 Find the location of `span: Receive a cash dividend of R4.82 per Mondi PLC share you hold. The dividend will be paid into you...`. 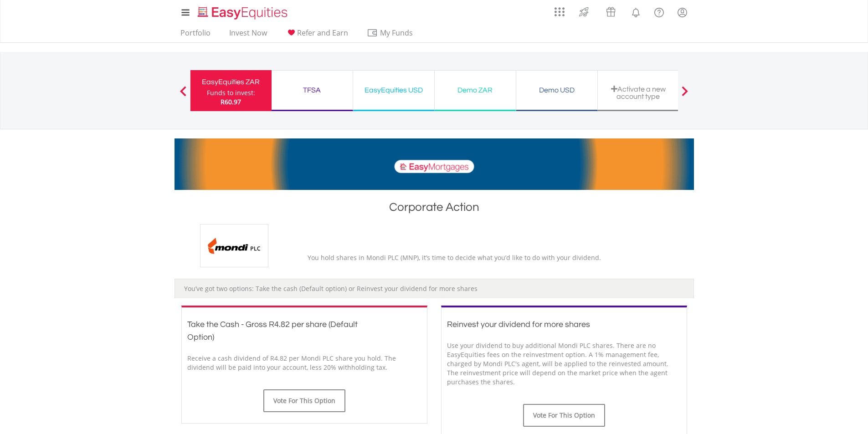

span: Receive a cash dividend of R4.82 per Mondi PLC share you hold. The dividend will be paid into you... is located at coordinates (292, 362).